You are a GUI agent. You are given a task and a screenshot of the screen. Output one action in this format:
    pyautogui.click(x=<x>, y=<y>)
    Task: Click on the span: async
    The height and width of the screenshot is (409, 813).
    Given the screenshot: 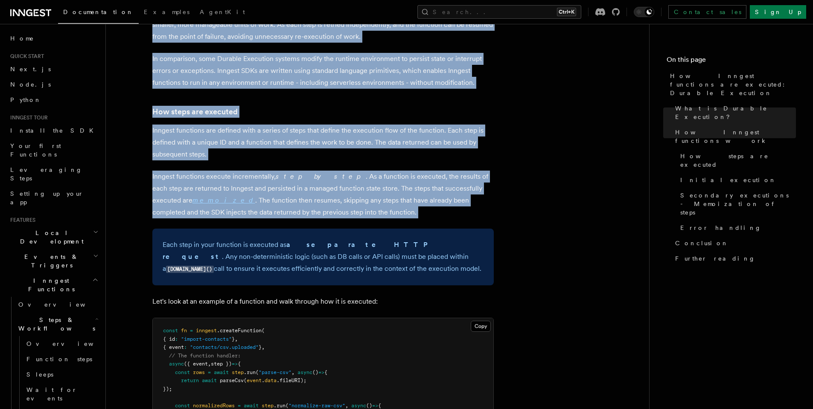 What is the action you would take?
    pyautogui.click(x=358, y=406)
    